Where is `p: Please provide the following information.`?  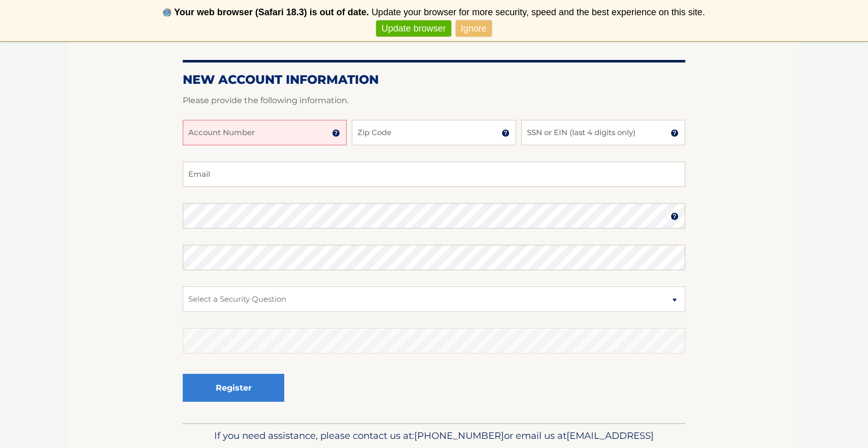
p: Please provide the following information. is located at coordinates (434, 100).